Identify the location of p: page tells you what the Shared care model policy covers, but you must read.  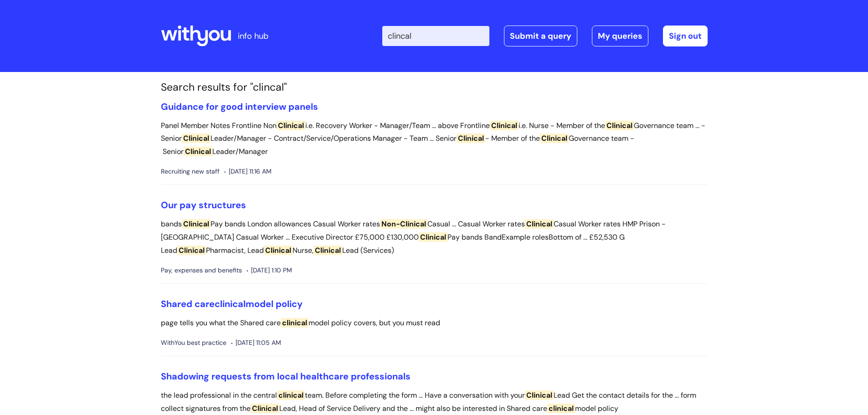
(434, 323).